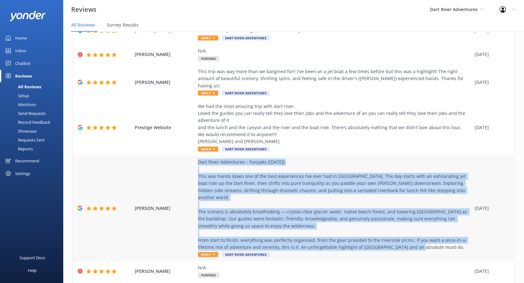 The image size is (524, 283). Describe the element at coordinates (22, 87) in the screenshot. I see `div: All Reviews` at that location.